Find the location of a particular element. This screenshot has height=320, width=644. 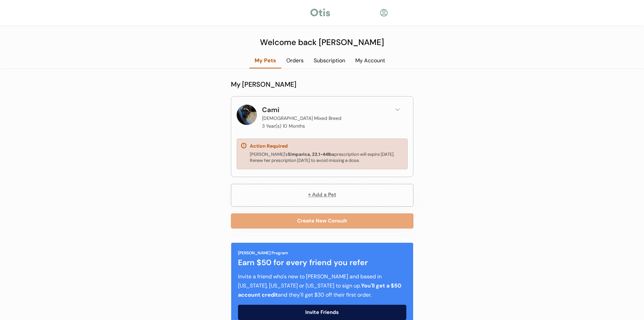

div: My Pets is located at coordinates (265, 60).